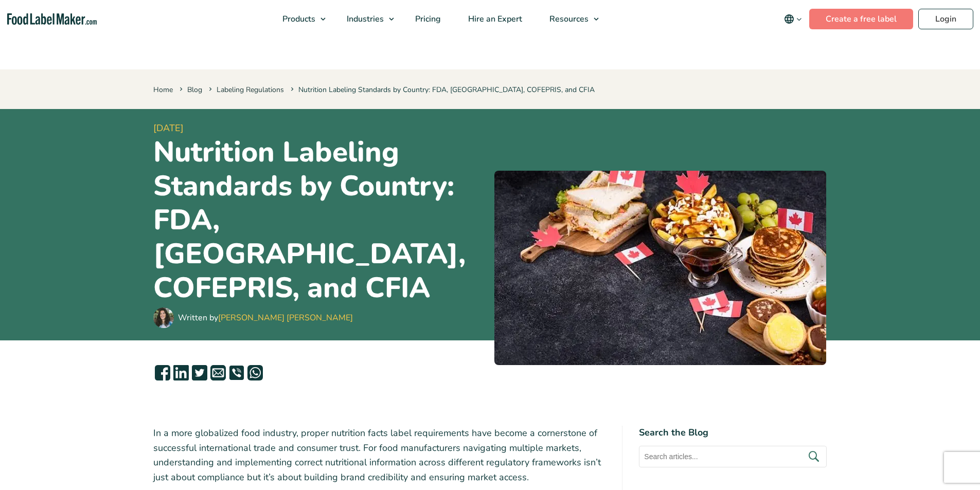 This screenshot has height=490, width=980. Describe the element at coordinates (861, 19) in the screenshot. I see `a: Create a free label` at that location.